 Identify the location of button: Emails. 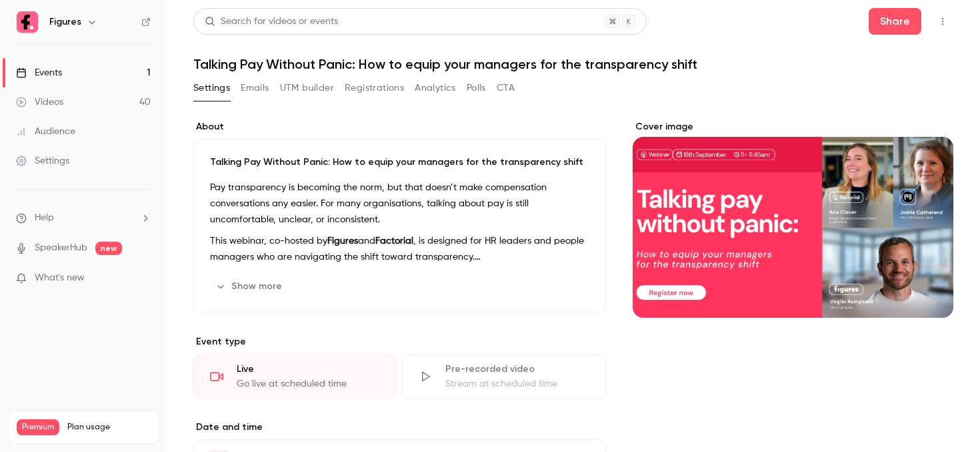
(254, 88).